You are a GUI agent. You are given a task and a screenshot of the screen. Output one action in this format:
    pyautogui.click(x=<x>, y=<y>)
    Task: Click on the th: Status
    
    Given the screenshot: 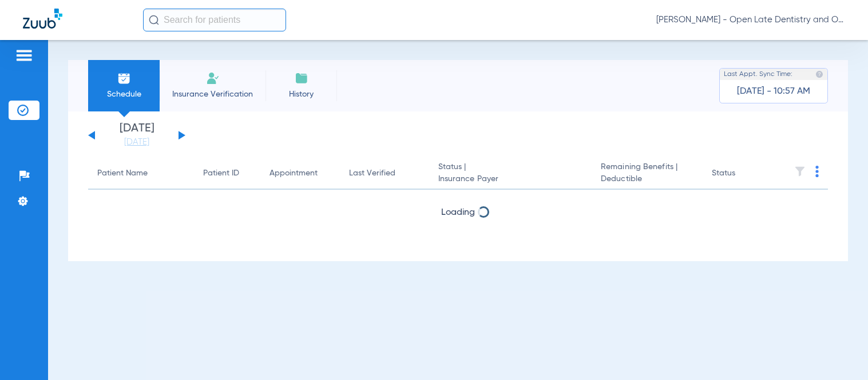 What is the action you would take?
    pyautogui.click(x=741, y=174)
    